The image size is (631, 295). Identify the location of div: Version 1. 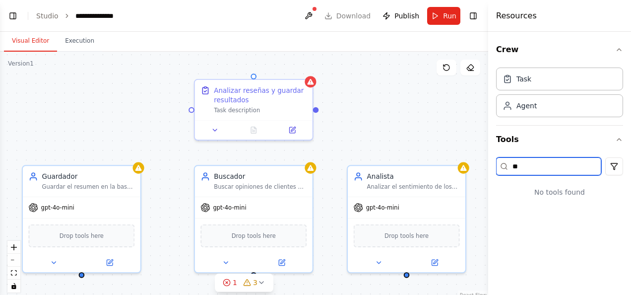
(21, 63).